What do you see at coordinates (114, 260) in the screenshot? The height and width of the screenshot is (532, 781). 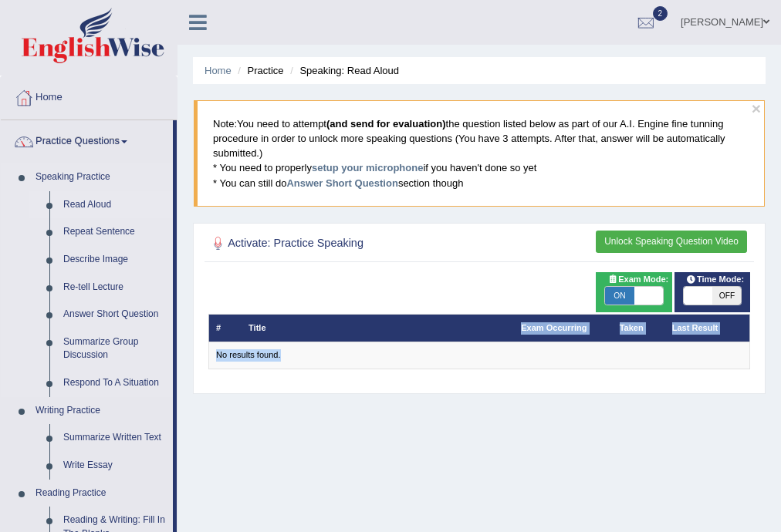 I see `a: Describe Image` at bounding box center [114, 260].